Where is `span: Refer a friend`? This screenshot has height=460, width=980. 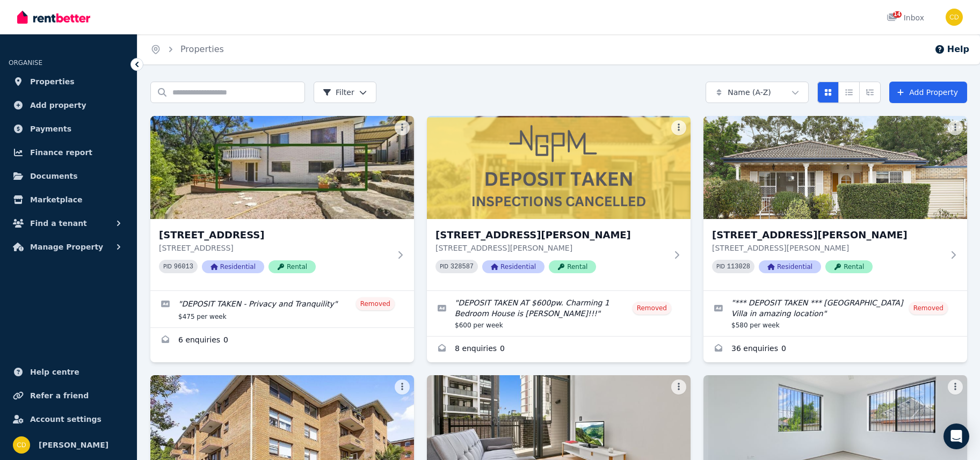 span: Refer a friend is located at coordinates (59, 396).